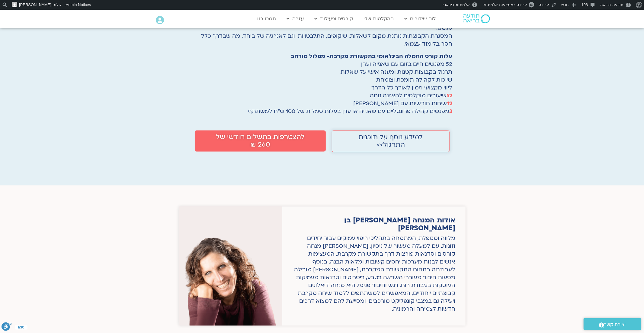  What do you see at coordinates (267, 19) in the screenshot?
I see `a: תמכו בנו` at bounding box center [267, 19].